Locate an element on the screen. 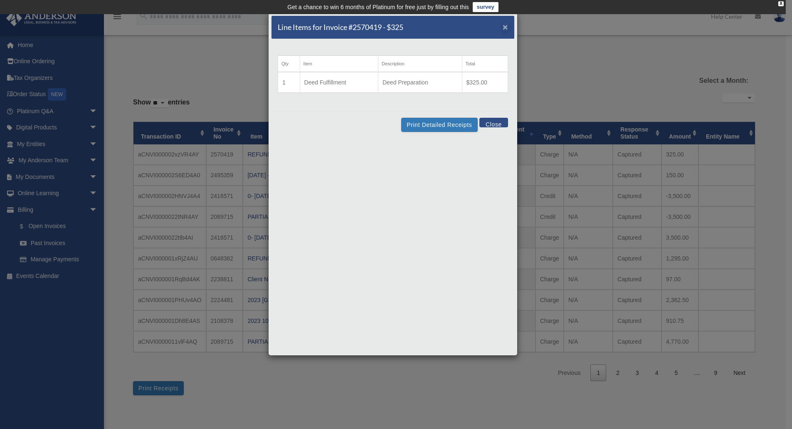  th: Total is located at coordinates (485, 64).